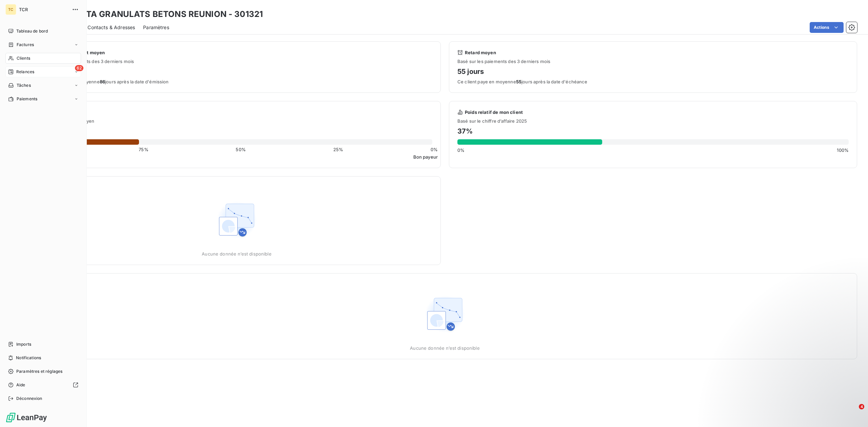 This screenshot has width=868, height=427. I want to click on span: Contacts & Adresses, so click(111, 28).